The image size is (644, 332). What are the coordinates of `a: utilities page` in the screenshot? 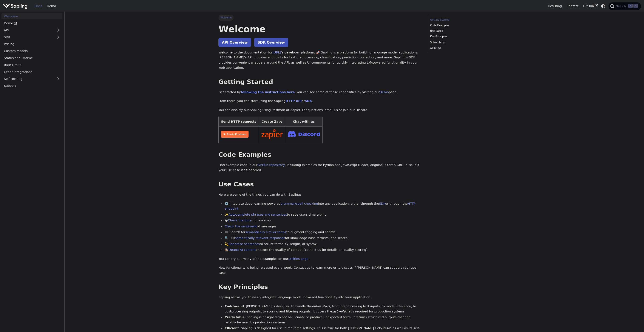 It's located at (298, 259).